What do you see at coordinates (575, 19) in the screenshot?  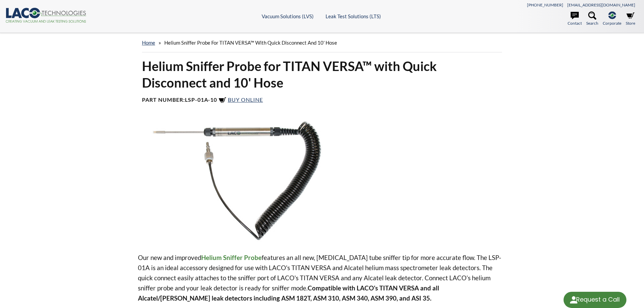 I see `a: Contact` at bounding box center [575, 19].